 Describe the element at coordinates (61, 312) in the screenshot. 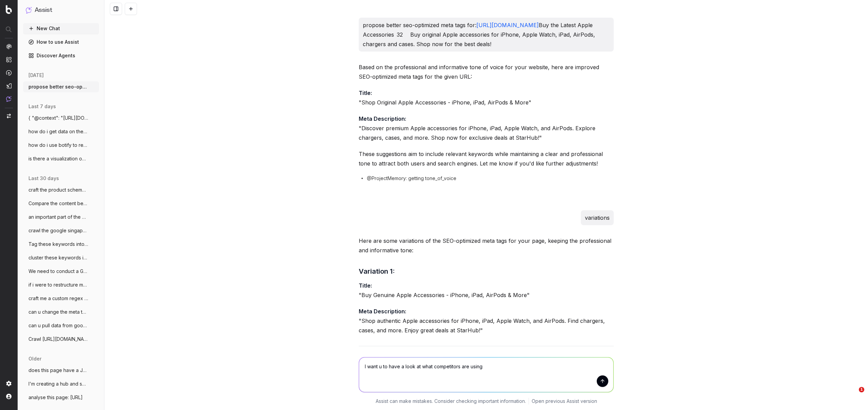

I see `button: can u change the meta tags for my homepa` at that location.